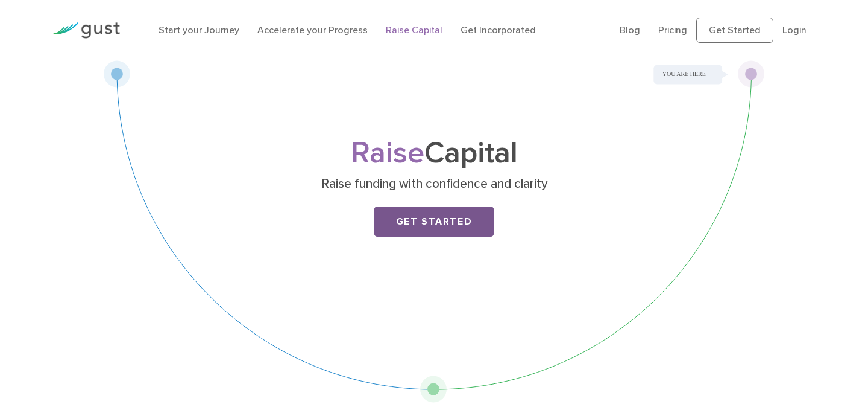 The width and height of the screenshot is (868, 413). I want to click on a: Blog, so click(631, 30).